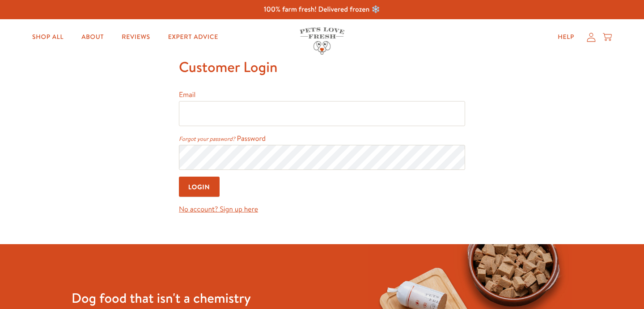 The width and height of the screenshot is (644, 309). What do you see at coordinates (92, 37) in the screenshot?
I see `a: About` at bounding box center [92, 37].